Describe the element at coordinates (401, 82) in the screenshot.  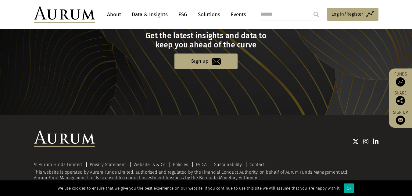
I see `img: Access Funds` at that location.